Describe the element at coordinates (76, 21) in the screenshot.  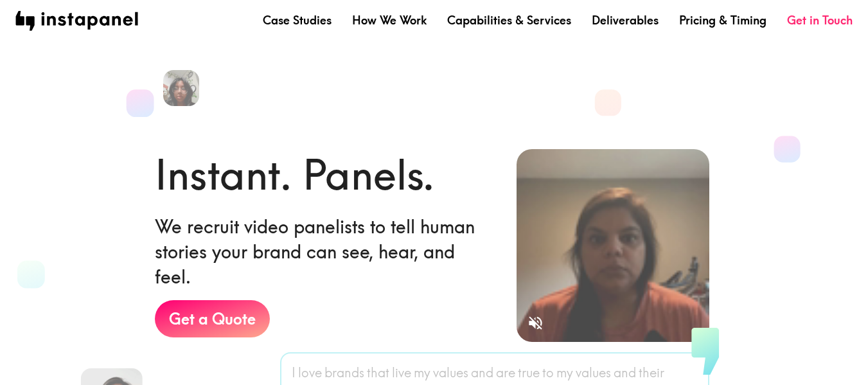
I see `img: instapanel` at that location.